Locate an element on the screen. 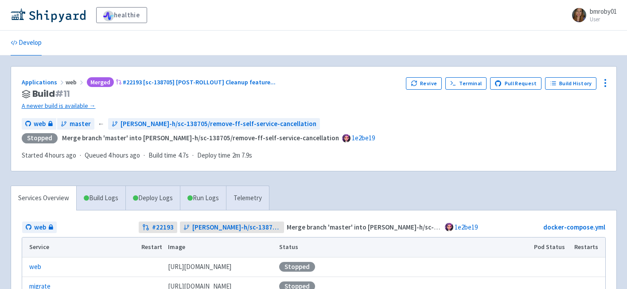  a: Pull Request is located at coordinates (516, 83).